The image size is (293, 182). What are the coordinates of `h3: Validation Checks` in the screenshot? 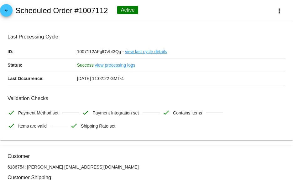 It's located at (146, 98).